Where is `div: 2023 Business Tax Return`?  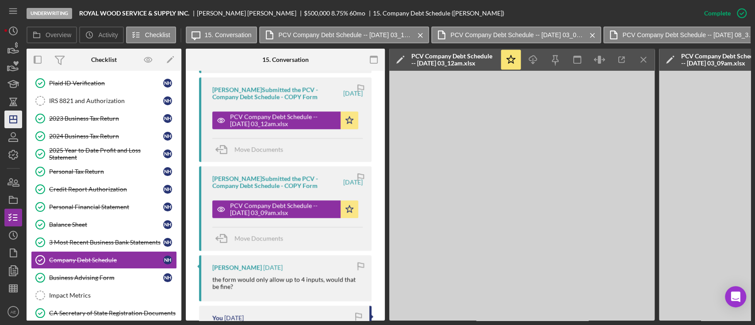
div: 2023 Business Tax Return is located at coordinates (106, 118).